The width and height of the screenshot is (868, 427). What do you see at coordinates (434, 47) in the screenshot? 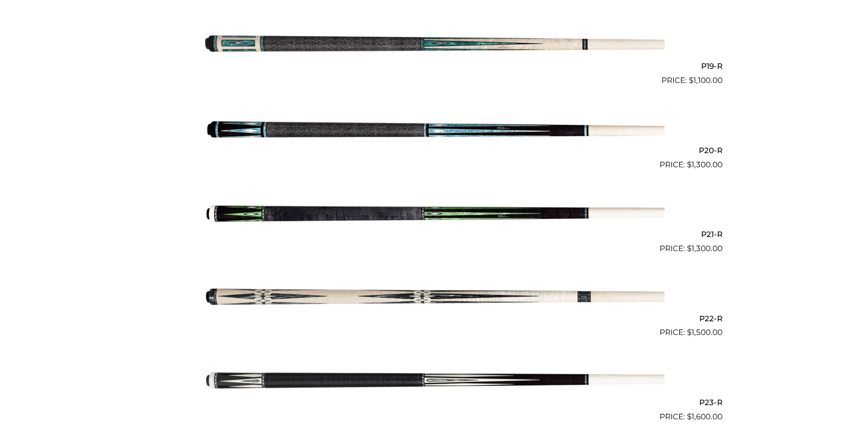
I see `a: P19-R $1,100.00` at bounding box center [434, 47].